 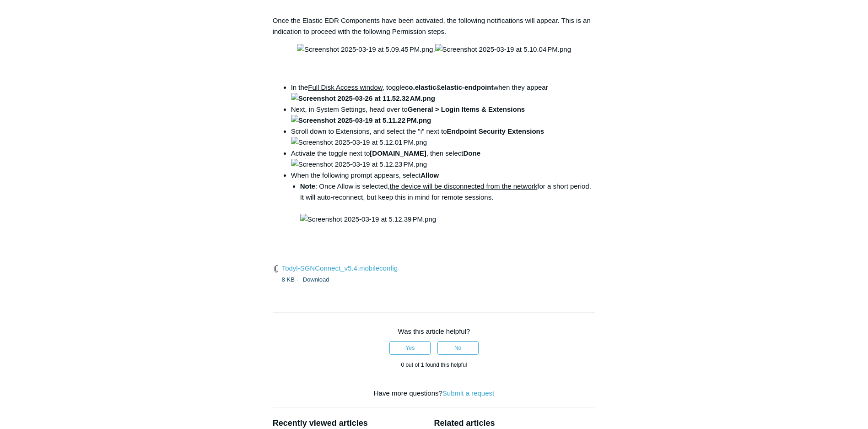 I want to click on img: Screenshot 2025-03-19 at 5.11.22 PM.png, so click(x=362, y=121).